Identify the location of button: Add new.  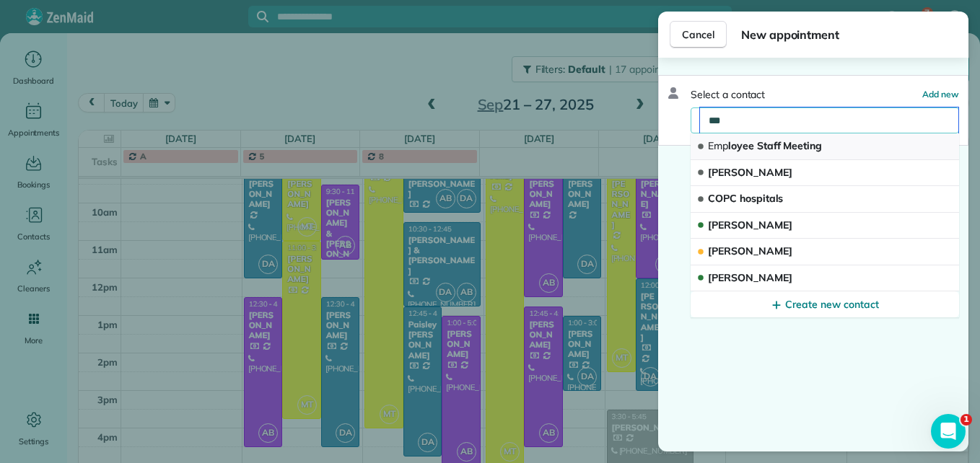
(940, 94).